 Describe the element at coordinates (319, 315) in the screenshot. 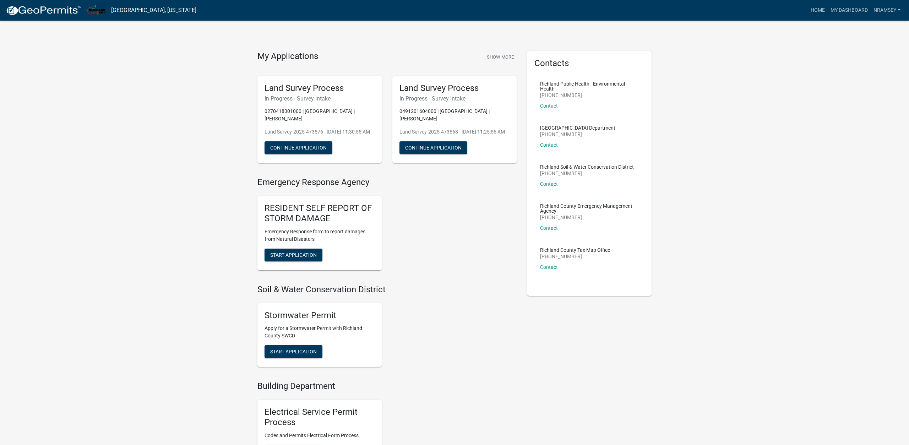

I see `h5: Stormwater Permit` at that location.